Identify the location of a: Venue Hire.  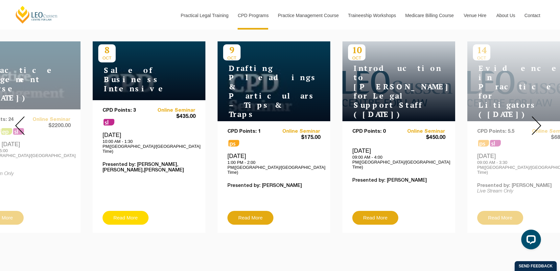
(475, 15).